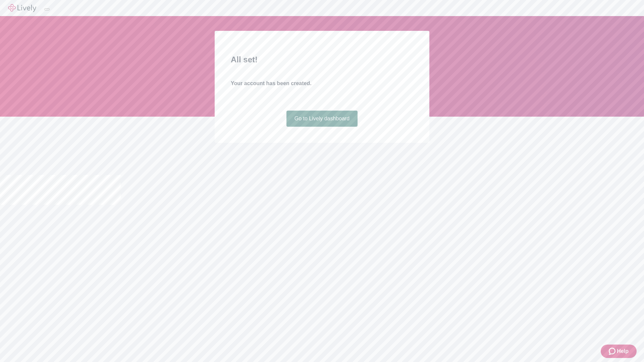 This screenshot has width=644, height=362. Describe the element at coordinates (618, 351) in the screenshot. I see `button: Zendesk support iconHelp` at that location.